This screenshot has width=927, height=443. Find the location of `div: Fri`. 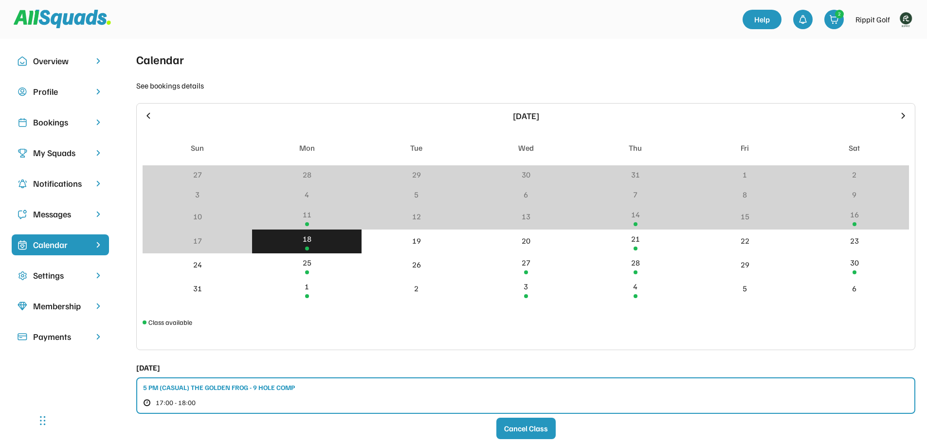

div: Fri is located at coordinates (745, 148).